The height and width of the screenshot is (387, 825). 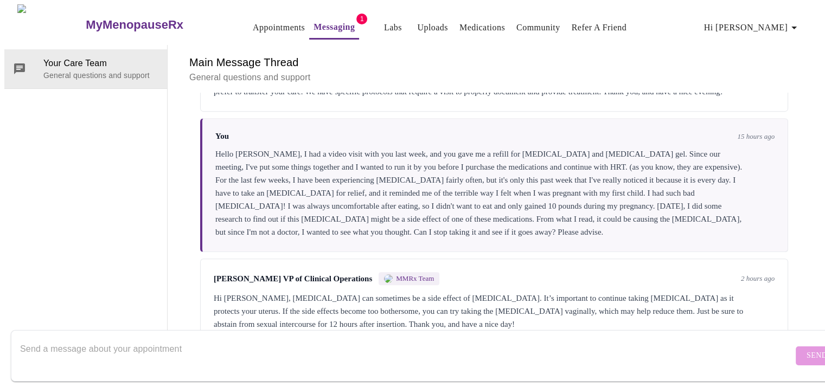 What do you see at coordinates (334, 27) in the screenshot?
I see `a: Messaging` at bounding box center [334, 27].